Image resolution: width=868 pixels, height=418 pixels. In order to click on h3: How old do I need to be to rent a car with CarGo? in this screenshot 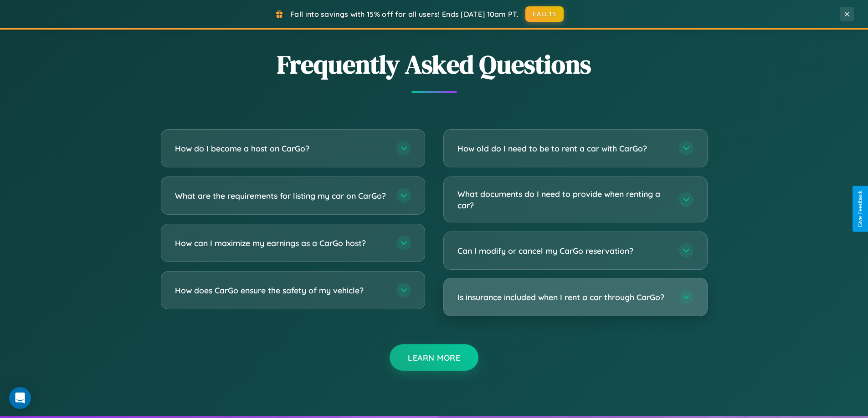, I will do `click(564, 148)`.